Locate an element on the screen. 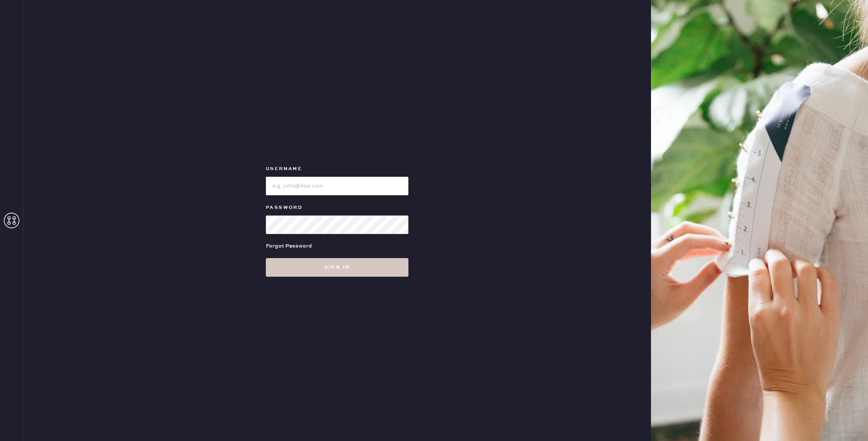  label: Username is located at coordinates (337, 169).